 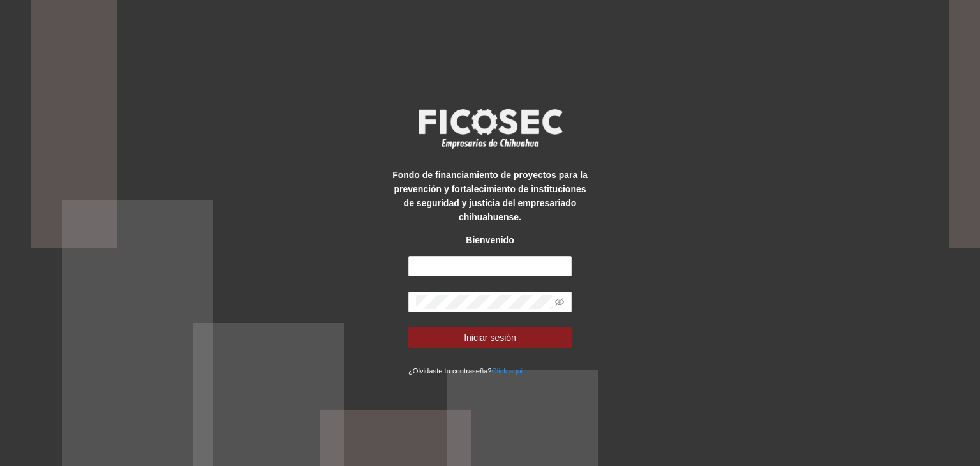 I want to click on button: Iniciar sesión, so click(x=490, y=338).